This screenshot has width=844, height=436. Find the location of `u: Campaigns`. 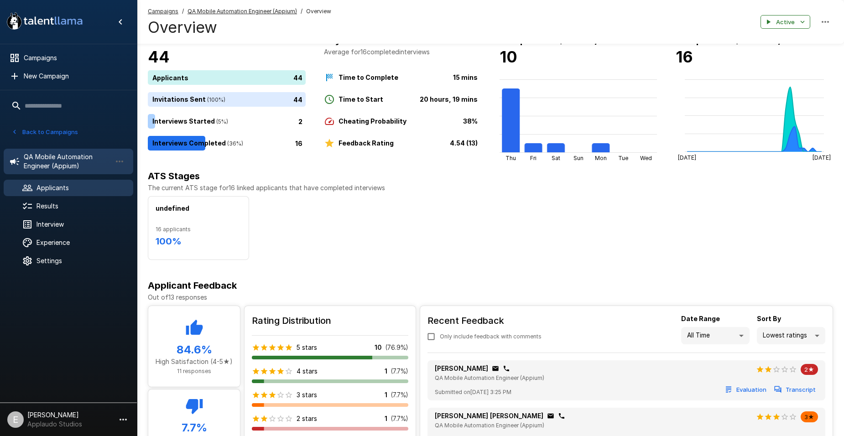

u: Campaigns is located at coordinates (163, 11).